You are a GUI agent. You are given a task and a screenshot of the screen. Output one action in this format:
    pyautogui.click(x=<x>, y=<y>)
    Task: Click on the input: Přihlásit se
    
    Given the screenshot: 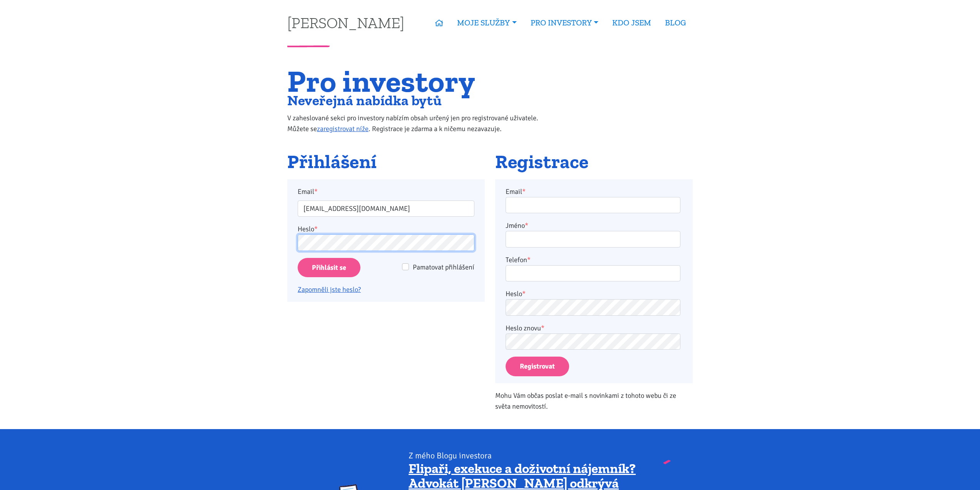 What is the action you would take?
    pyautogui.click(x=329, y=267)
    